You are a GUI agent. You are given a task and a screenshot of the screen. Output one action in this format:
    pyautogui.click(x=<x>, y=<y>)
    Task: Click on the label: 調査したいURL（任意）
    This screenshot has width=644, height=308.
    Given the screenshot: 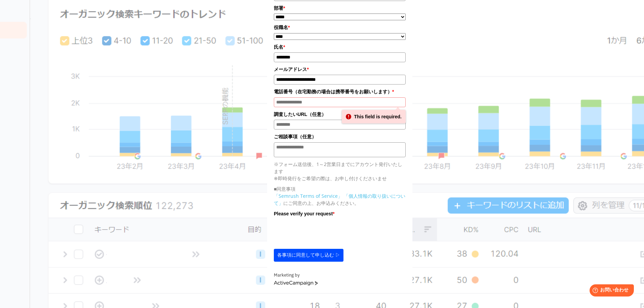 What is the action you would take?
    pyautogui.click(x=339, y=114)
    